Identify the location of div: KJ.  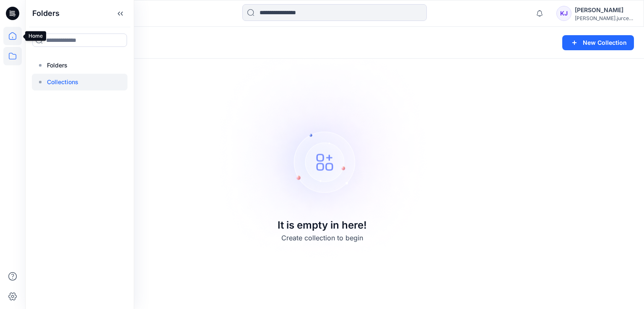
(564, 14).